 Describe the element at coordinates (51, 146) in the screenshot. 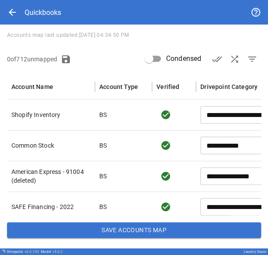

I see `p: Common Stock` at that location.